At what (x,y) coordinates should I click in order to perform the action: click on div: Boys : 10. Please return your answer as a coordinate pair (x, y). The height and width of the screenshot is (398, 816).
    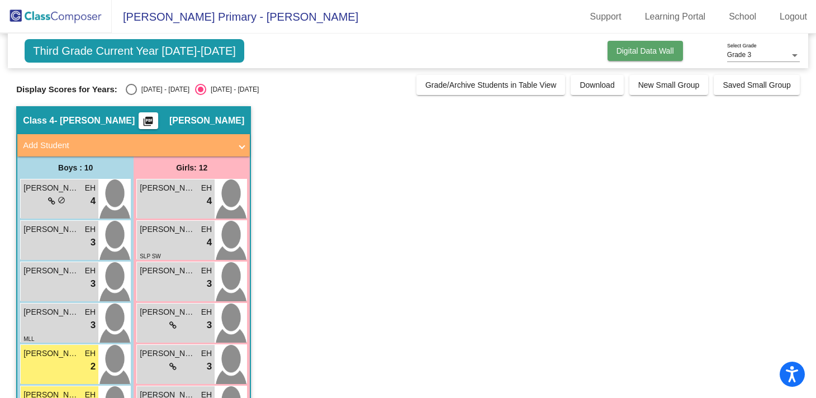
    Looking at the image, I should click on (75, 168).